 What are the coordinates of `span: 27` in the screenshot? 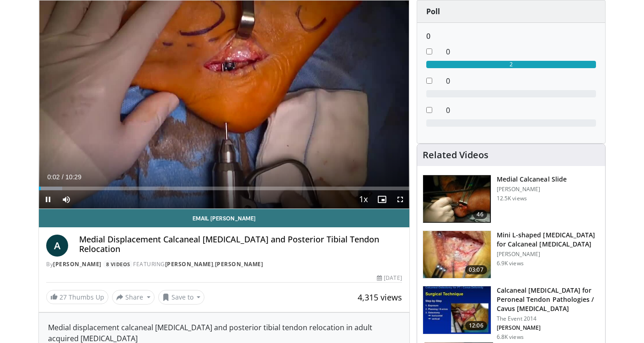 It's located at (63, 297).